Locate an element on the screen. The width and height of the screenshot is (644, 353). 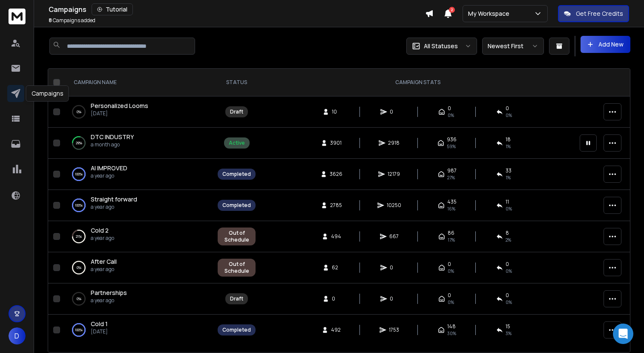
td: 0%After Calla year ago is located at coordinates (138, 267).